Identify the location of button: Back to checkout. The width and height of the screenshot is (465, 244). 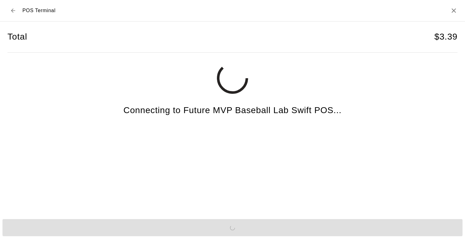
(13, 11).